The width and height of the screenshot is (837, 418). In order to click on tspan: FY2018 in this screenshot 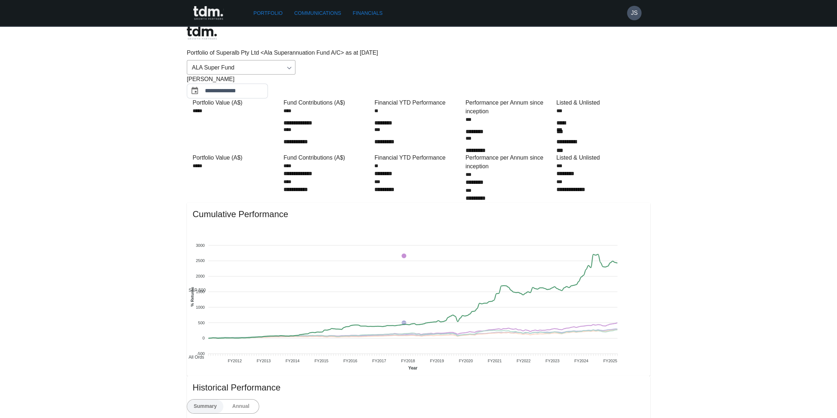, I will do `click(408, 361)`.